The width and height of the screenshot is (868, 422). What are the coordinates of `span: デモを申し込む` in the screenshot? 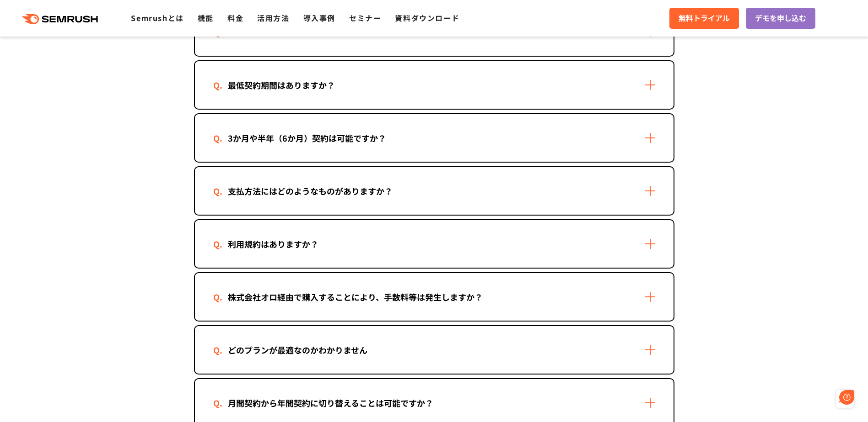 It's located at (780, 18).